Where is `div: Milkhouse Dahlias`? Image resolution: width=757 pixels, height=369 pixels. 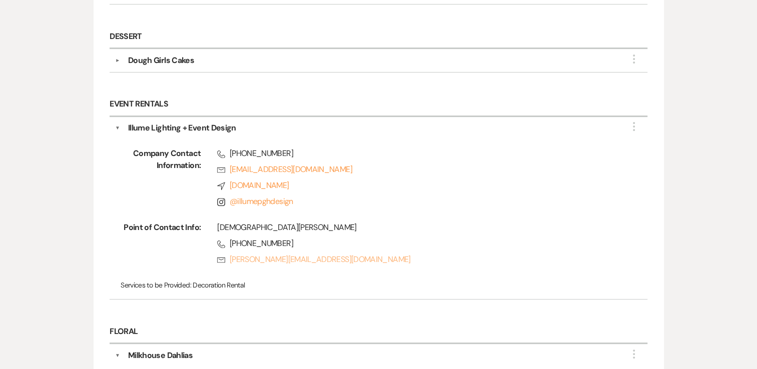 div: Milkhouse Dahlias is located at coordinates (160, 356).